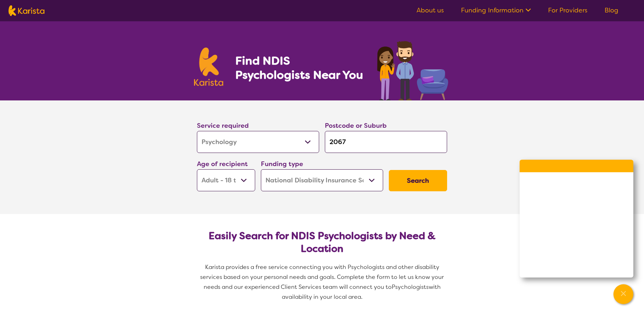 The image size is (644, 313). Describe the element at coordinates (566, 267) in the screenshot. I see `span: WhatsApp` at that location.